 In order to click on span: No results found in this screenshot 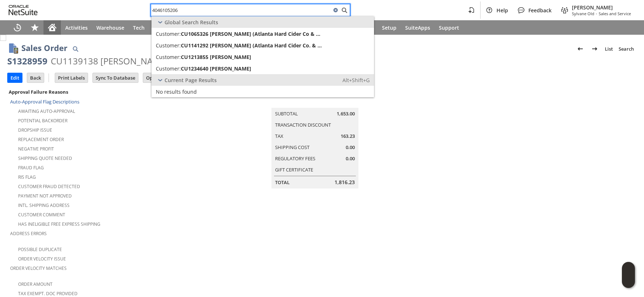, I will do `click(176, 92)`.